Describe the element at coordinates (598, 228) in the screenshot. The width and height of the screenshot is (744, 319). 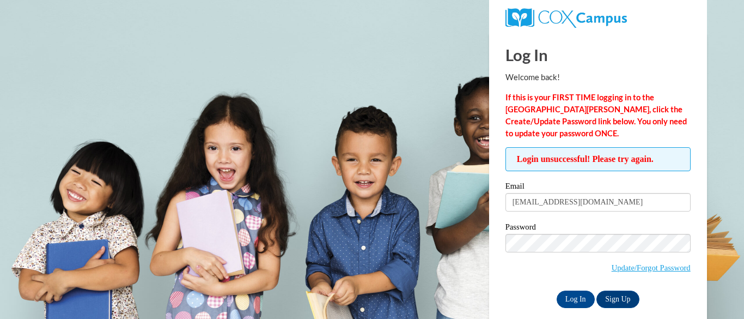
I see `label: Password` at that location.